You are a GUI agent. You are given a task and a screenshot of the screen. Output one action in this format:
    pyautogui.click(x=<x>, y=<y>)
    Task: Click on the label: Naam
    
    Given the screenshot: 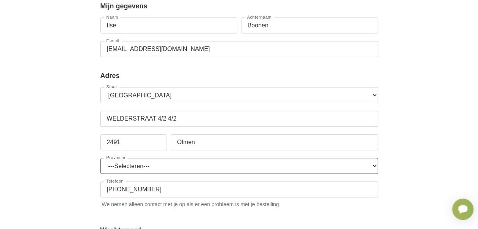 What is the action you would take?
    pyautogui.click(x=112, y=17)
    